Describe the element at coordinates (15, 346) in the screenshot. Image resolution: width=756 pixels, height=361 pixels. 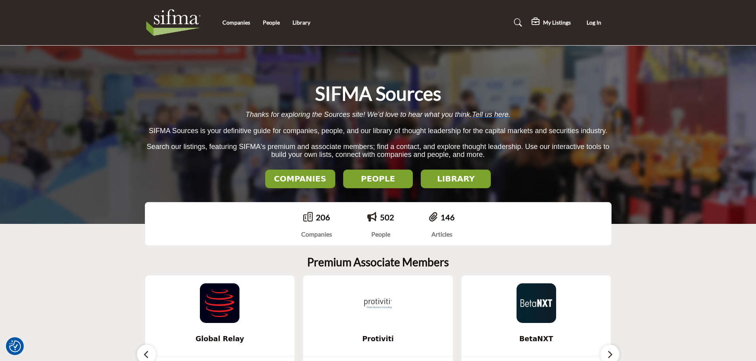
I see `button: Consent Preferences` at that location.